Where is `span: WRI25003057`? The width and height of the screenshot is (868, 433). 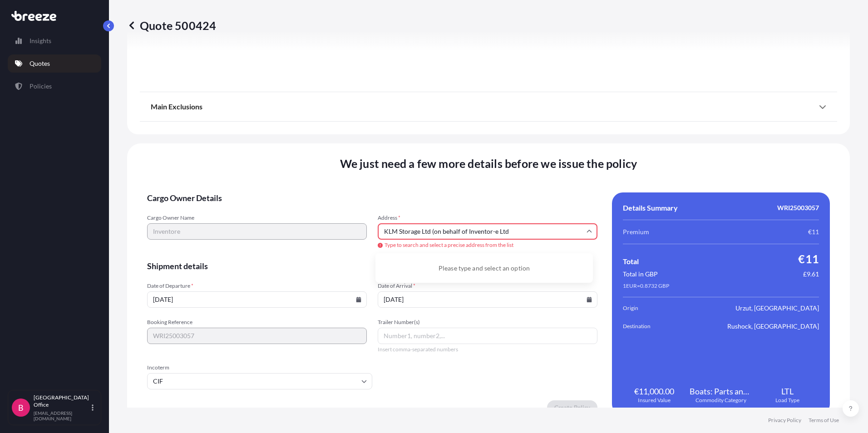
span: WRI25003057 is located at coordinates (798, 208).